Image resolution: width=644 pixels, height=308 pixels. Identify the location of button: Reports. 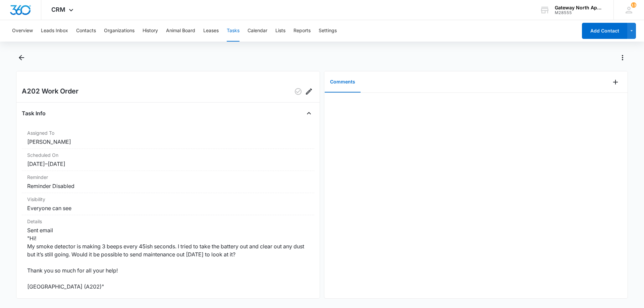
(302, 31).